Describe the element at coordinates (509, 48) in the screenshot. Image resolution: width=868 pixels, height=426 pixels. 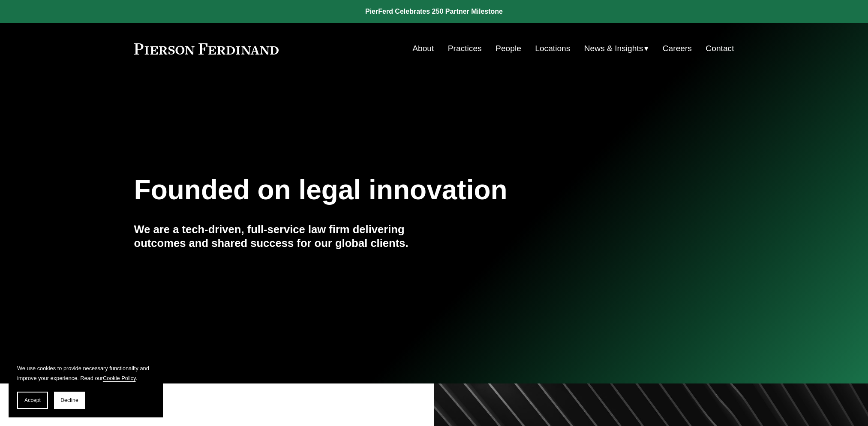
I see `a: People` at that location.